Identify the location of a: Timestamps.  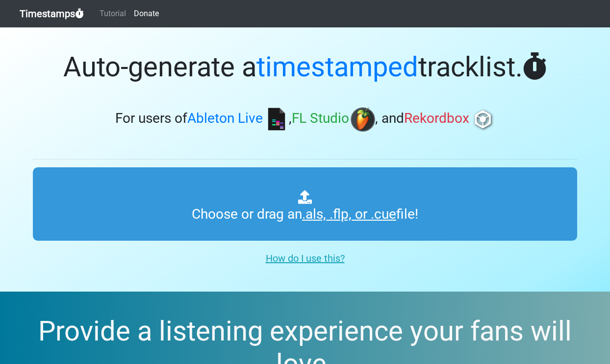
(51, 14).